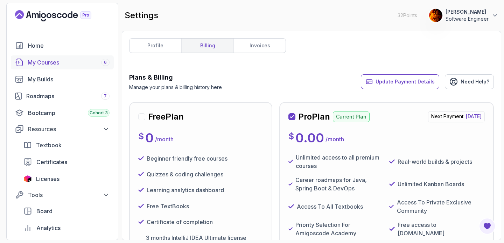  Describe the element at coordinates (62, 46) in the screenshot. I see `a: home` at that location.